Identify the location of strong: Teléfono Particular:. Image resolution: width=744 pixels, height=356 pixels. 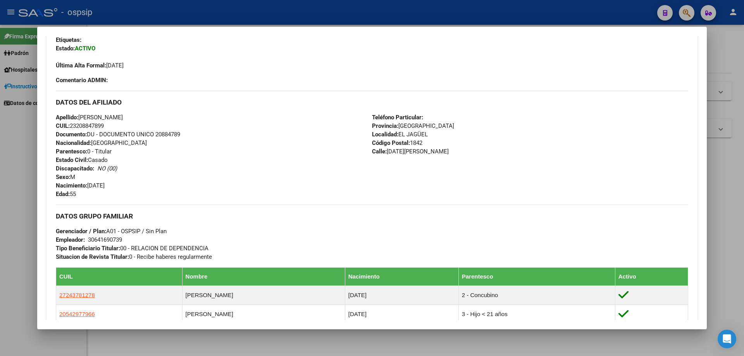
(398, 117).